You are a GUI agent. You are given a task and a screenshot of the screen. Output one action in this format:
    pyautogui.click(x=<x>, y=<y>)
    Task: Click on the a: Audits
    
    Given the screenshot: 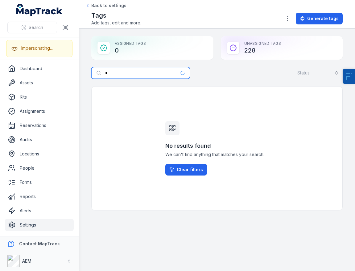 What is the action you would take?
    pyautogui.click(x=39, y=139)
    